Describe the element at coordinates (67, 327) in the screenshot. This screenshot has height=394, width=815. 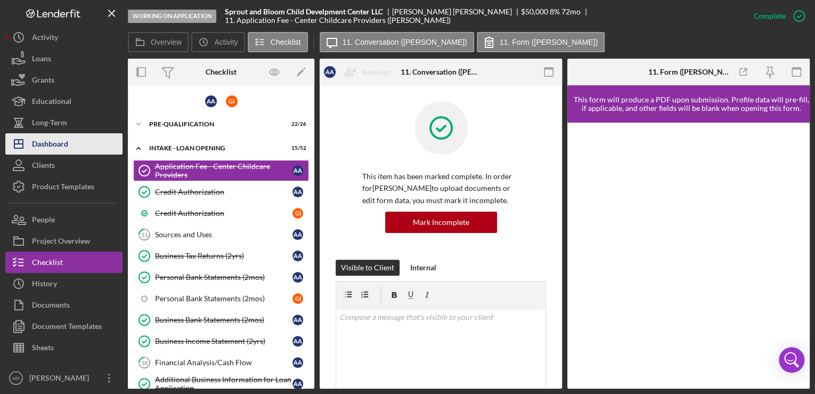
I see `div: Document Templates` at that location.